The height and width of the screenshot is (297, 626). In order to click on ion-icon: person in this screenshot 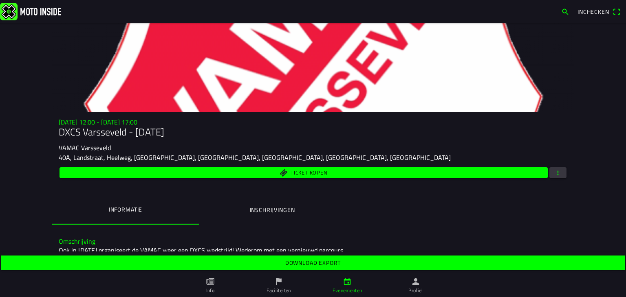, I will do `click(415, 282)`.